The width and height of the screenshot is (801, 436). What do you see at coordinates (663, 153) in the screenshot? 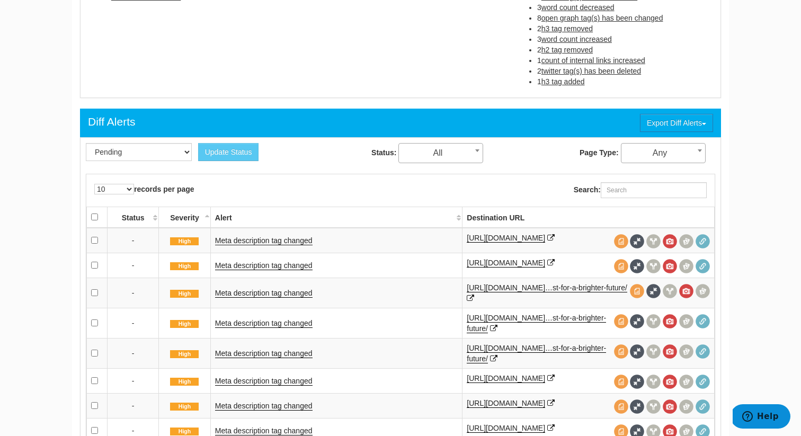
I see `span: Any` at bounding box center [663, 153].